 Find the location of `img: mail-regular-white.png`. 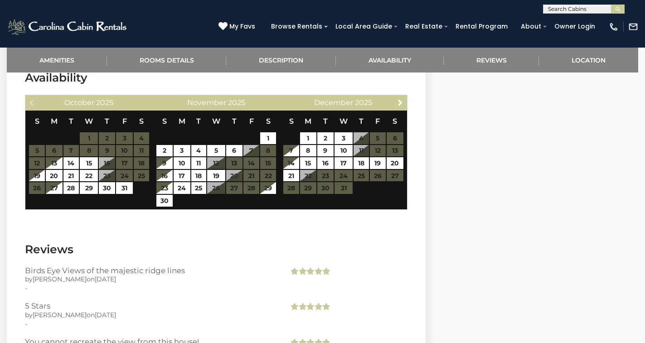

img: mail-regular-white.png is located at coordinates (633, 27).